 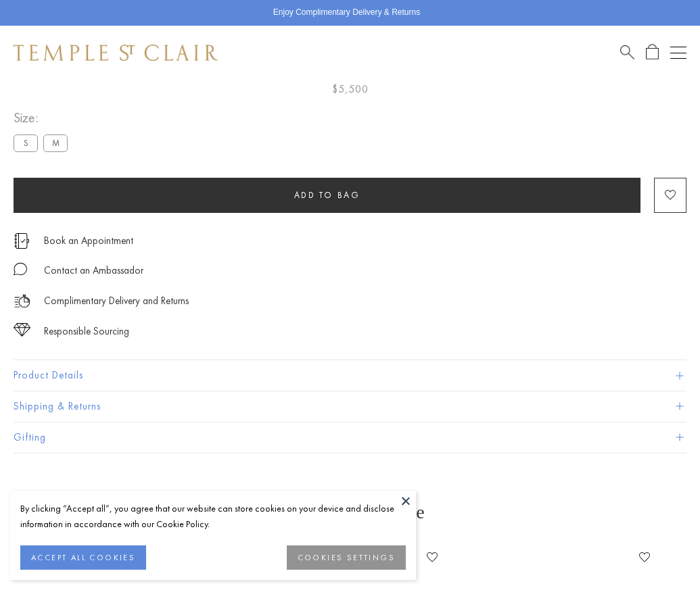 I want to click on span: Size:, so click(x=43, y=118).